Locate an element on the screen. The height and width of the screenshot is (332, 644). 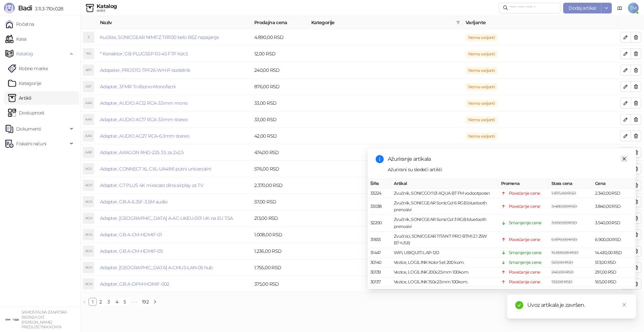
img: 64x64-companyLogo-ae27db6e-dfce-48a1-b68e-83471bd1bffd.png is located at coordinates (12, 320).